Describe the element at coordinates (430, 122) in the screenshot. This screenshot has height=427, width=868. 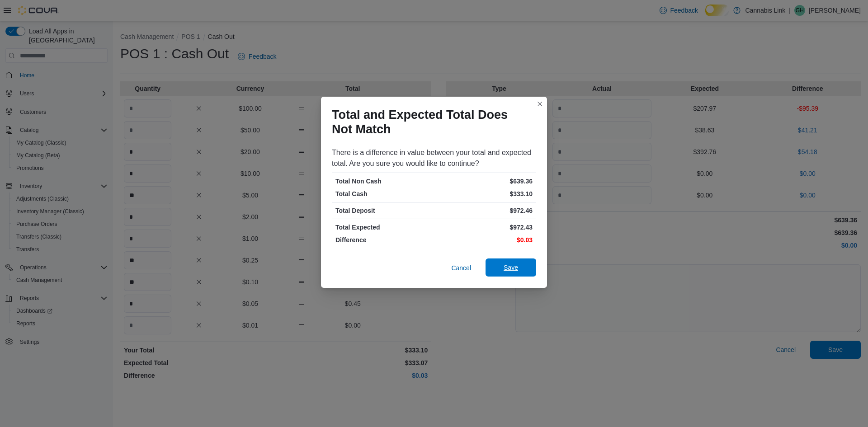
I see `h1: Total and Expected Total Does Not Match` at that location.